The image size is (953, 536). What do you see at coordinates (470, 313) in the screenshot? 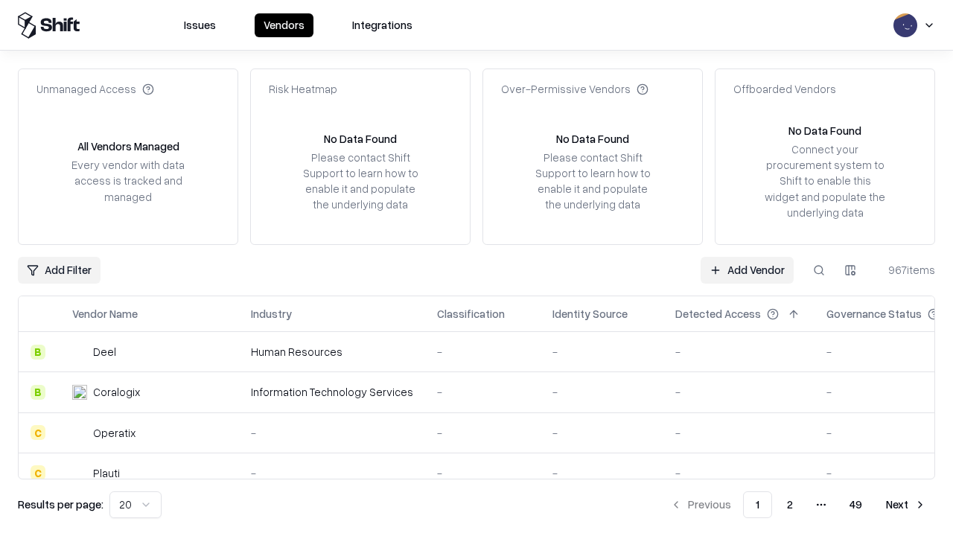
I see `div: Classification` at bounding box center [470, 313].